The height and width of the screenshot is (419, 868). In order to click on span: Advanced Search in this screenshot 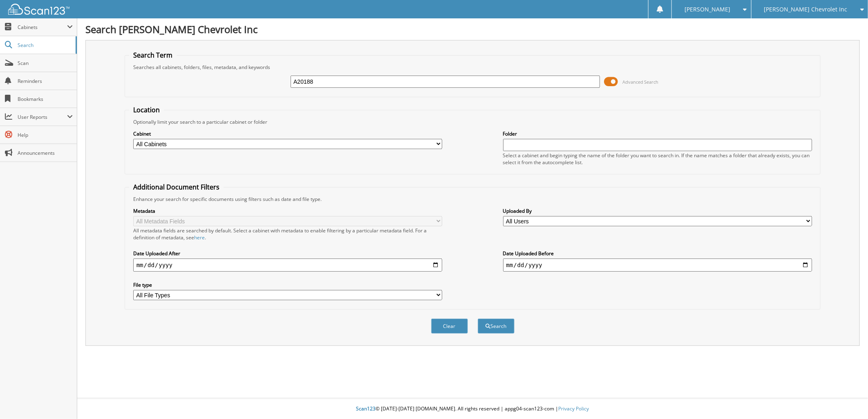, I will do `click(641, 82)`.